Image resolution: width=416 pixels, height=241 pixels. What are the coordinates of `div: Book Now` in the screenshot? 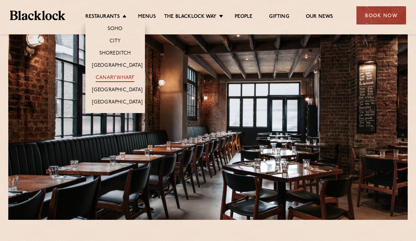 It's located at (381, 15).